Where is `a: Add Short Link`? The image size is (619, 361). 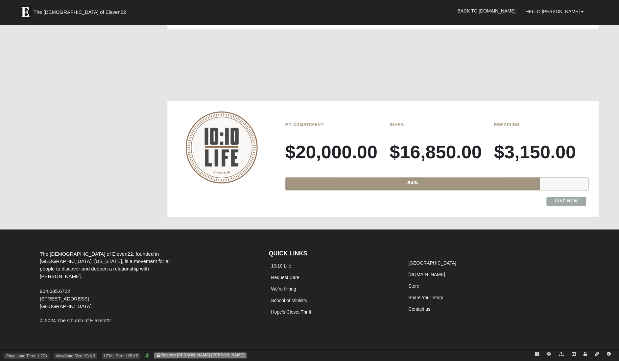 a: Add Short Link is located at coordinates (597, 354).